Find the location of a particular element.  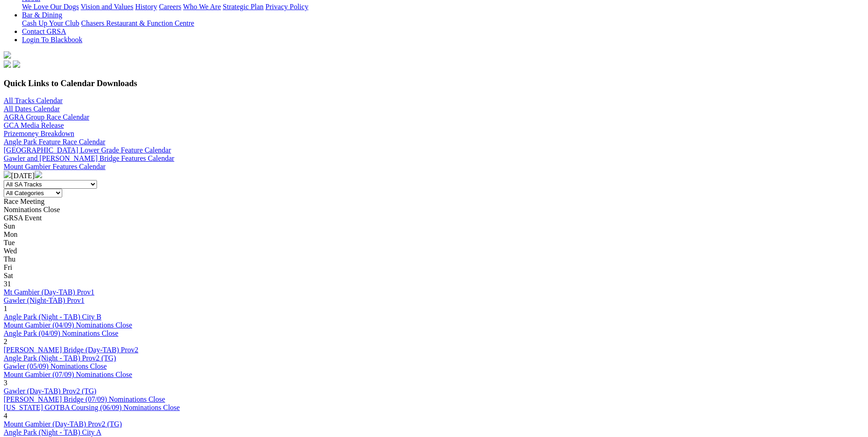

a: Angle Park (Night - TAB) Prov2 (TG) is located at coordinates (60, 357).